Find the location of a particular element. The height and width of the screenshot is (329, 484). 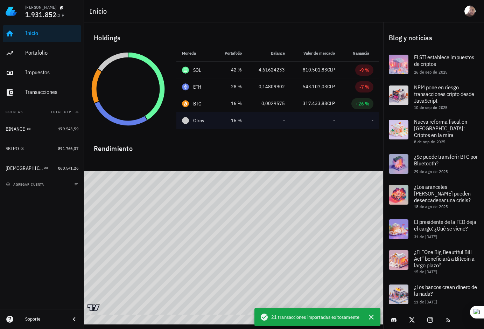

div: 0,14809902 is located at coordinates (269, 86).